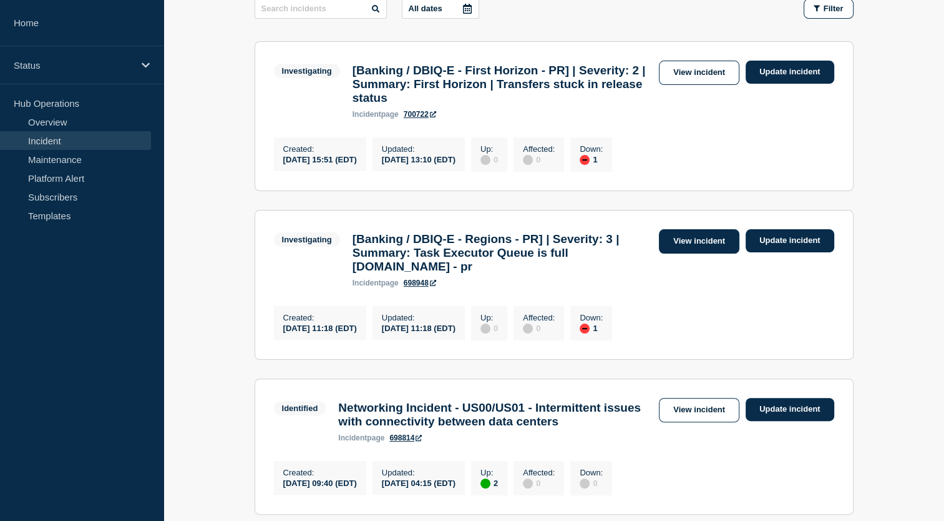  I want to click on h3: [Banking / DBIQ-E - First Horizon - PR] | Severity: 2 | Summary: First Horizon | Transfers stuck ..., so click(502, 84).